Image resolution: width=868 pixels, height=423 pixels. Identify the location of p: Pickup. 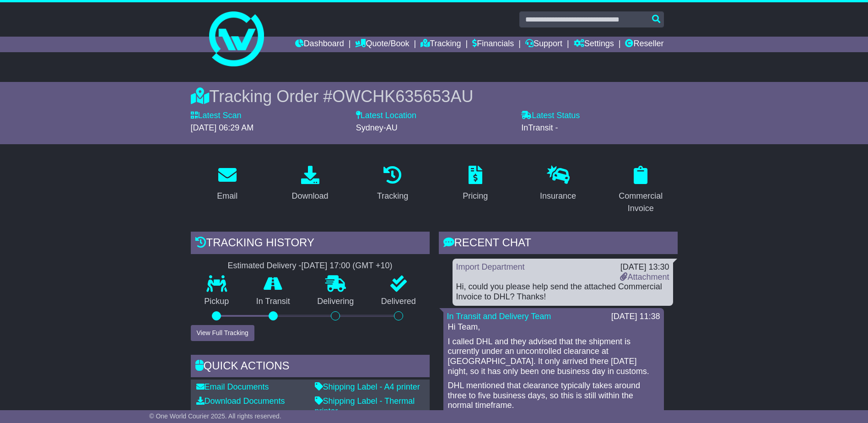
(217, 302).